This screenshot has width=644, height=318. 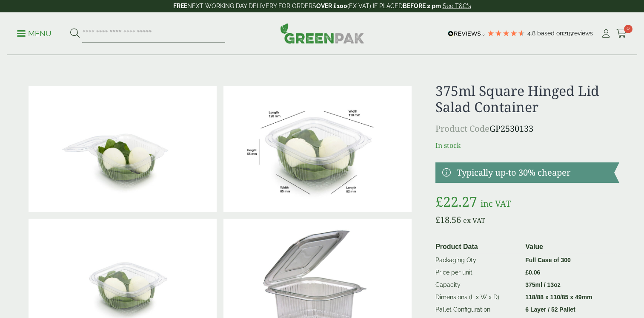 I want to click on span: 4.8, so click(x=532, y=33).